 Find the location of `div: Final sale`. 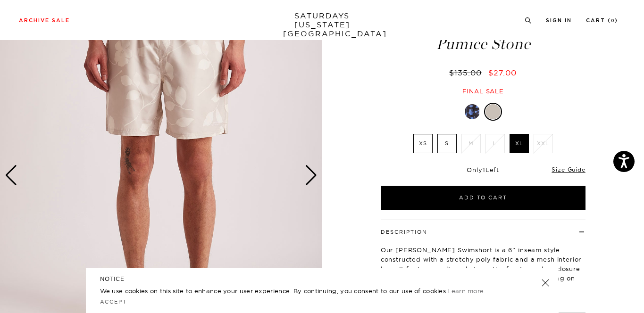

div: Final sale is located at coordinates (483, 91).